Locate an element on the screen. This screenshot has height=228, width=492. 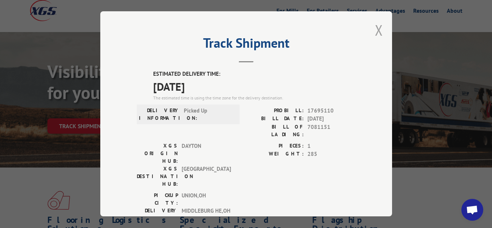
span: UNION , OH is located at coordinates (206, 200).